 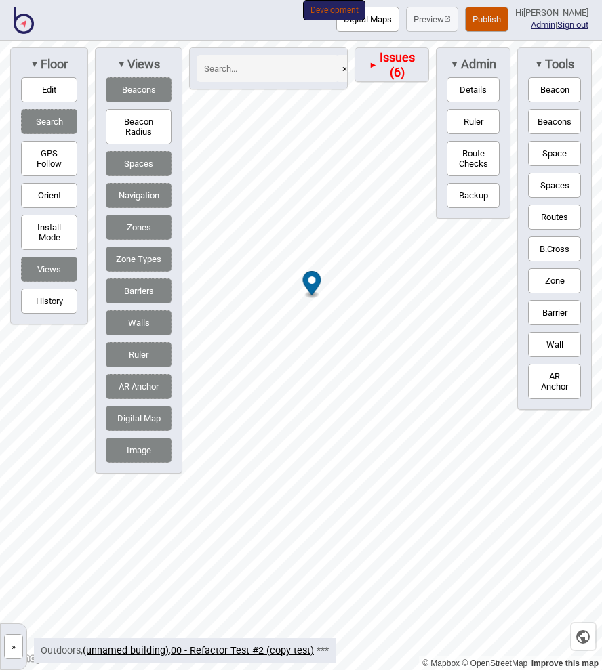 What do you see at coordinates (477, 64) in the screenshot?
I see `span: Admin` at bounding box center [477, 64].